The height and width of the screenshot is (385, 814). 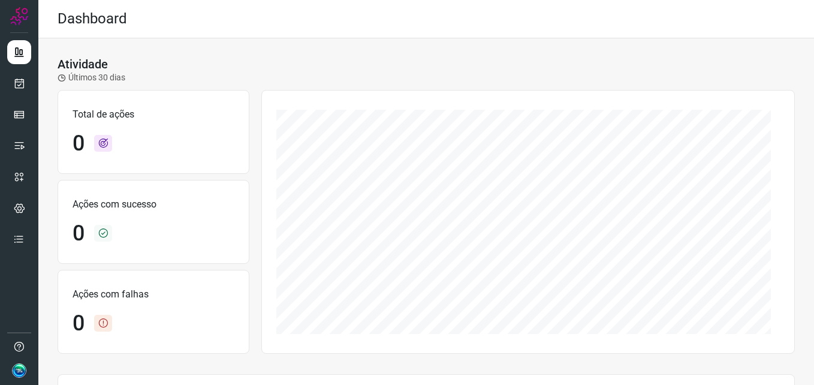 What do you see at coordinates (83, 64) in the screenshot?
I see `h3: Atividade` at bounding box center [83, 64].